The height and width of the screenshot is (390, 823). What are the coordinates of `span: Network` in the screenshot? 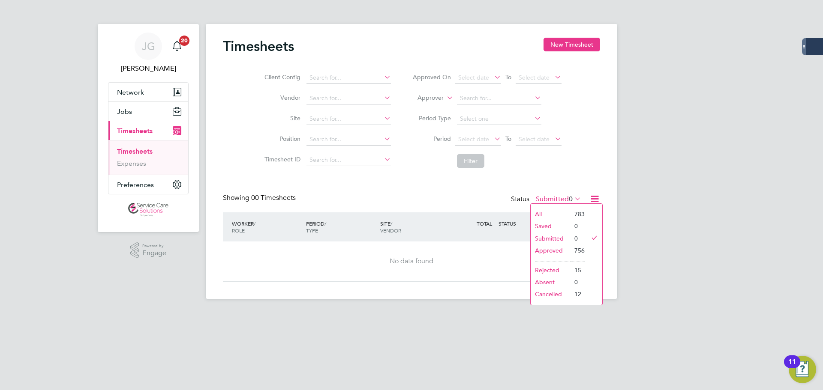 It's located at (130, 92).